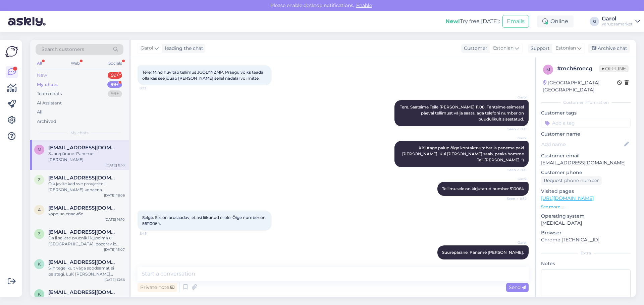  Describe the element at coordinates (585, 191) in the screenshot. I see `p: Visited pages` at that location.